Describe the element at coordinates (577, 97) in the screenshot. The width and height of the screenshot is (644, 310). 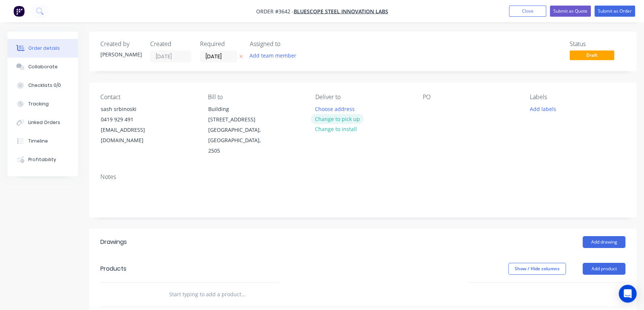
I see `div: Labels` at that location.